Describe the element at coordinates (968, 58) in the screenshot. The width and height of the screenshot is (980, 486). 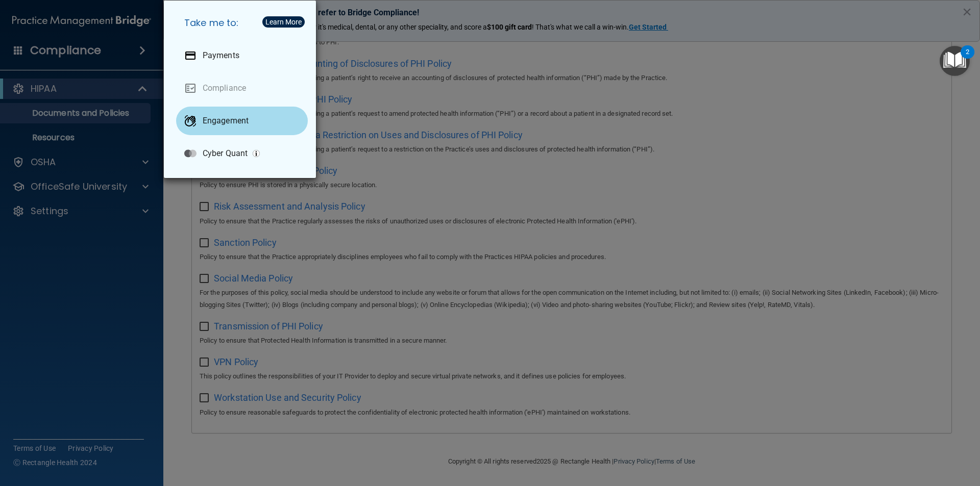
I see `div: 2` at that location.